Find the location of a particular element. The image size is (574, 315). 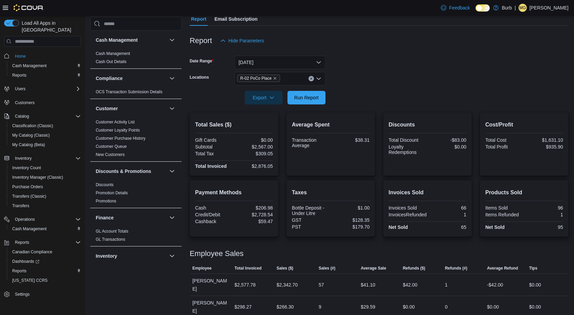

div: $2,728.54 is located at coordinates (254, 215).